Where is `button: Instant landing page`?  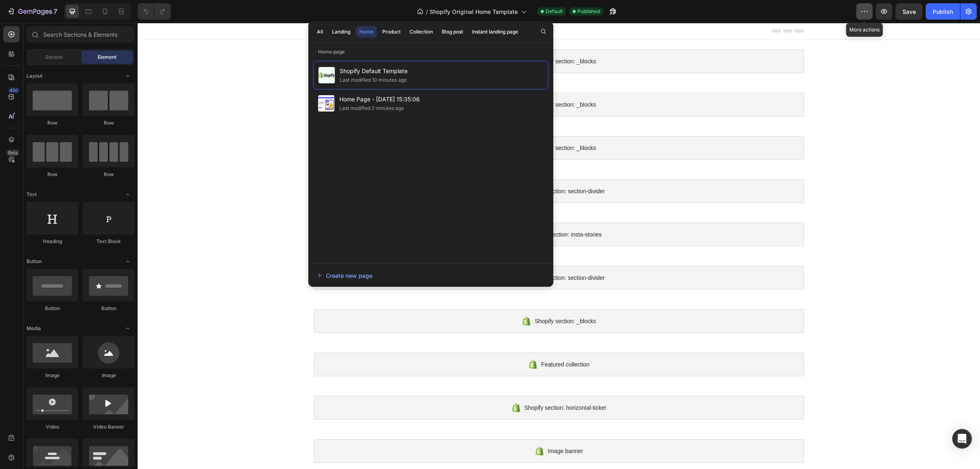 button: Instant landing page is located at coordinates (495, 32).